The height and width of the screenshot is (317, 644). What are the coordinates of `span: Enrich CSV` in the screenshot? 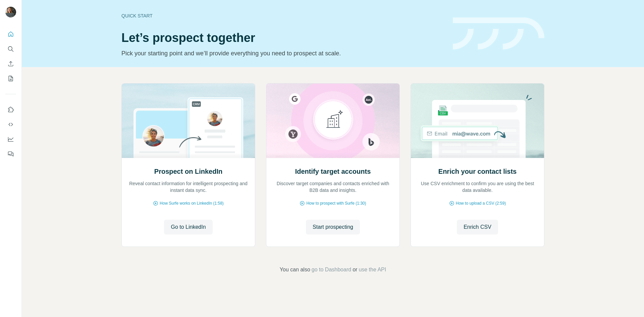 It's located at (477, 227).